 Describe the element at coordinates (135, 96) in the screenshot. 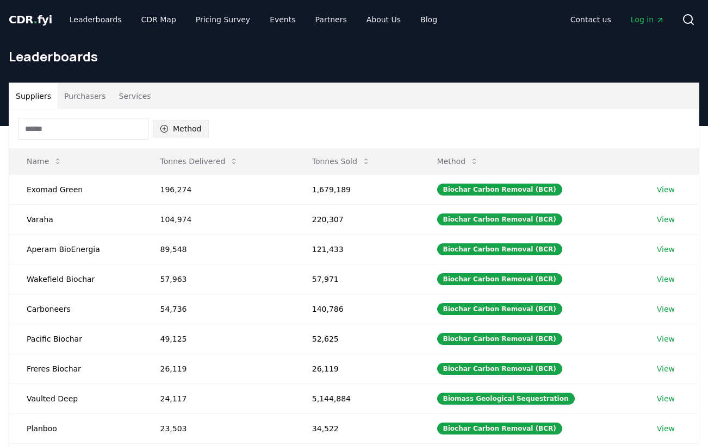

I see `button: Services` at that location.